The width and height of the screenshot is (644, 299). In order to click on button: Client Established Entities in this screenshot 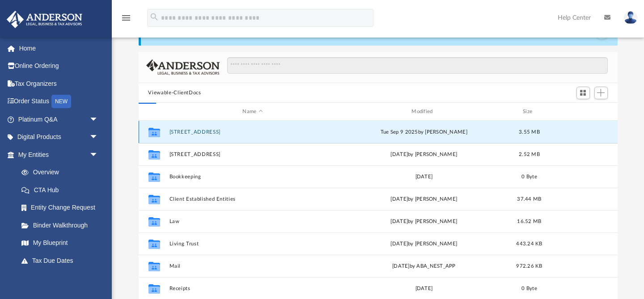, I will do `click(253, 199)`.